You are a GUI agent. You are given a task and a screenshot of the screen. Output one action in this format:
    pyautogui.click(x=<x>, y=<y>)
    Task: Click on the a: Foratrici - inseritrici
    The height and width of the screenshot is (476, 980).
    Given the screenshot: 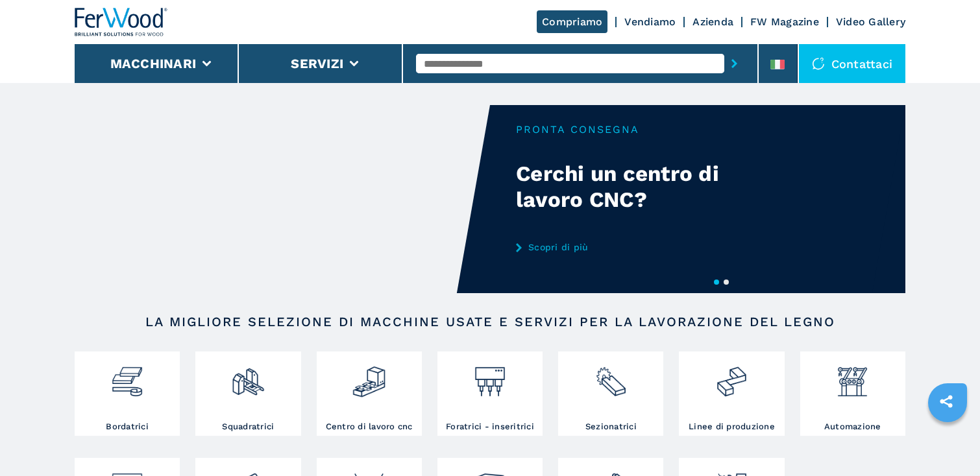 What is the action you would take?
    pyautogui.click(x=490, y=393)
    